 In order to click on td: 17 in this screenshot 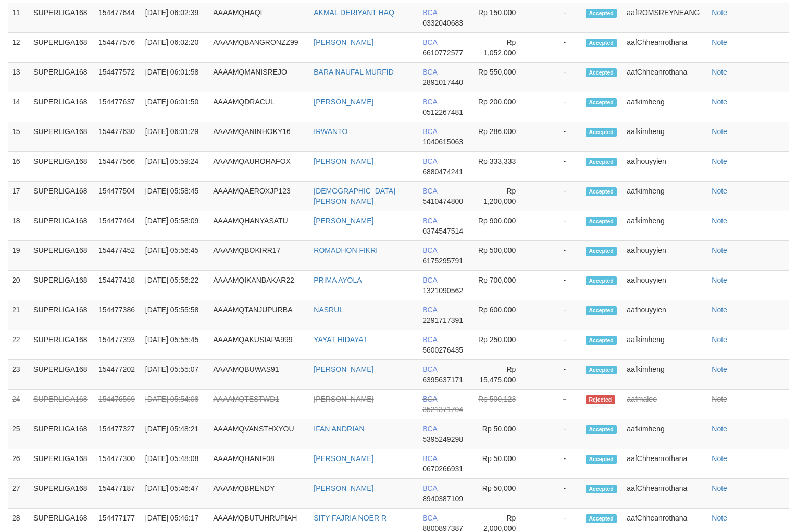, I will do `click(18, 196)`.